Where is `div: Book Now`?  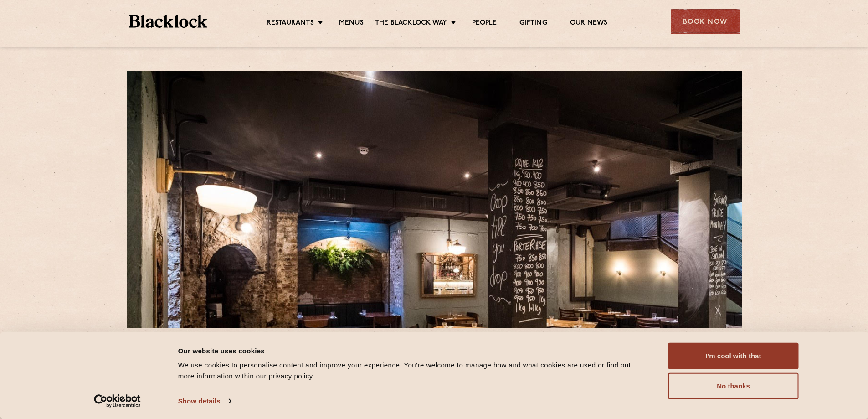 div: Book Now is located at coordinates (705, 21).